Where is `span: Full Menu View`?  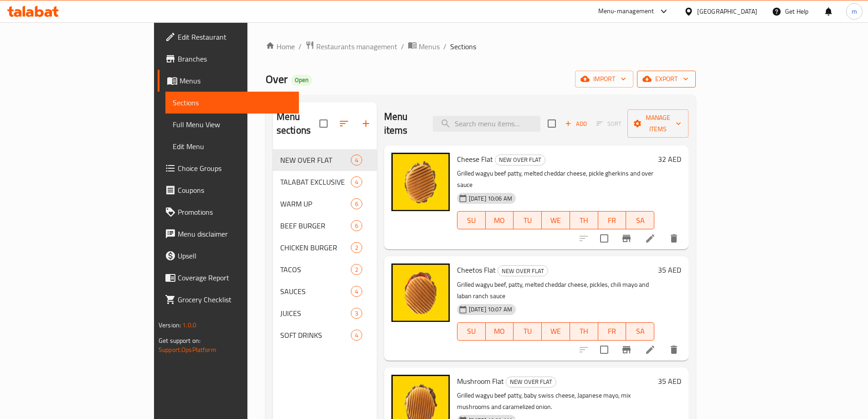
span: Full Menu View is located at coordinates (232, 124).